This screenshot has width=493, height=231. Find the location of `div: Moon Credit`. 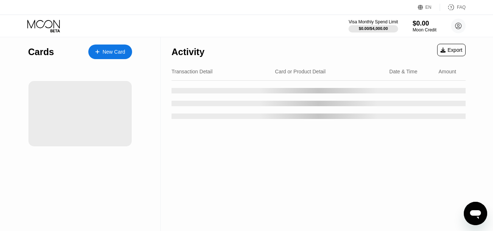

div: Moon Credit is located at coordinates (425, 30).